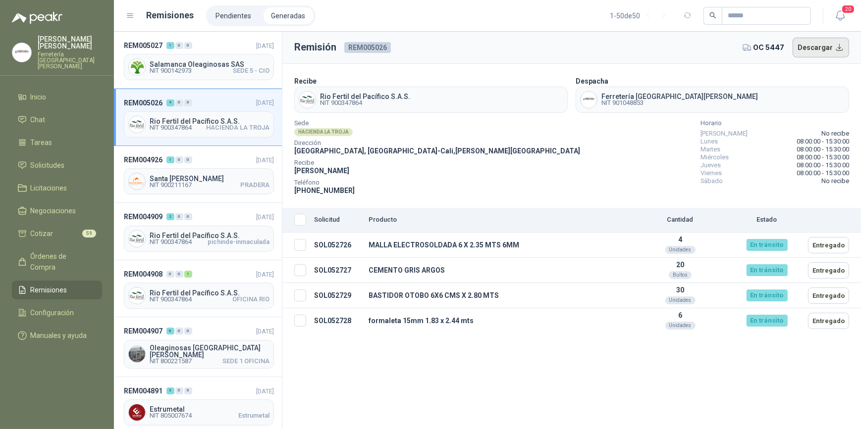 The width and height of the screenshot is (861, 429). What do you see at coordinates (53, 313) in the screenshot?
I see `span: Configuración` at bounding box center [53, 313].